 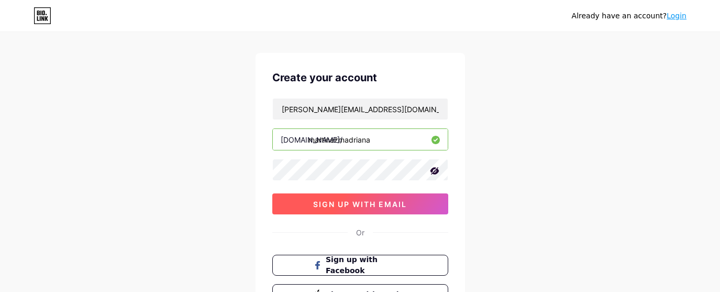 I want to click on input: username, so click(x=360, y=139).